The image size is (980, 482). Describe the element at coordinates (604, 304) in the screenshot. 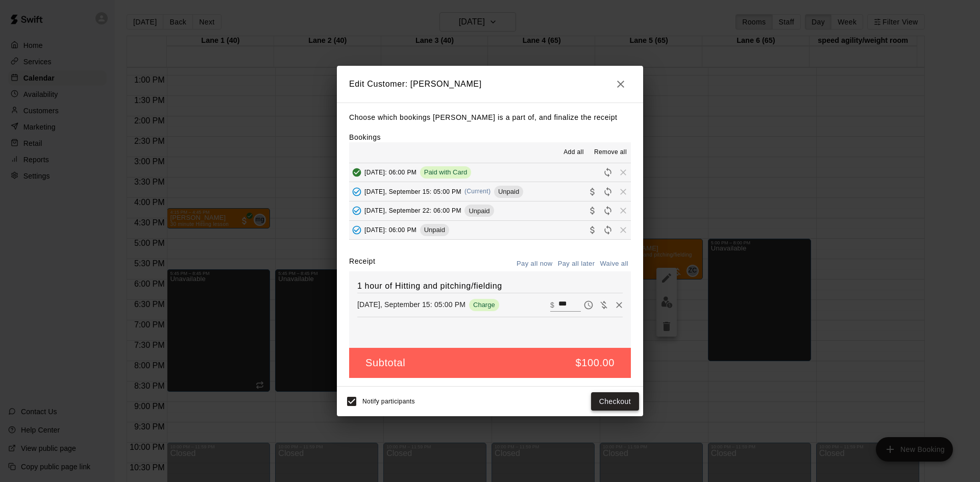

I see `span: Waive payment` at that location.